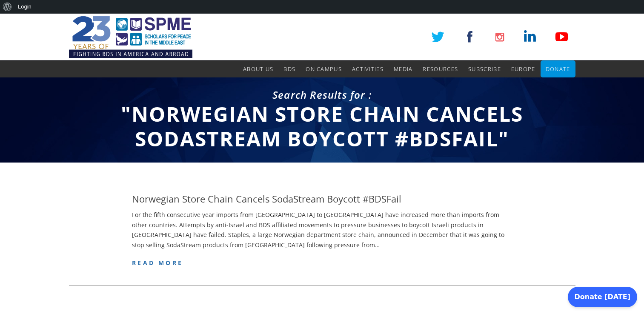  I want to click on a: About Us, so click(258, 69).